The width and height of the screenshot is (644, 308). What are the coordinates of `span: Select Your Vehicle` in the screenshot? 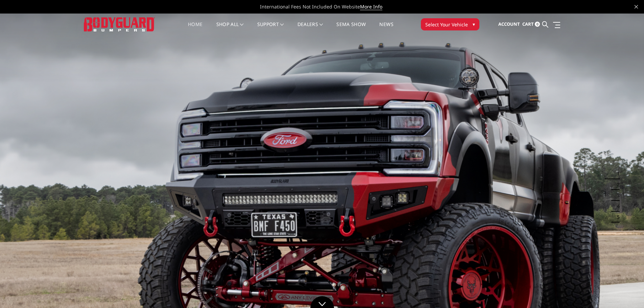 It's located at (447, 25).